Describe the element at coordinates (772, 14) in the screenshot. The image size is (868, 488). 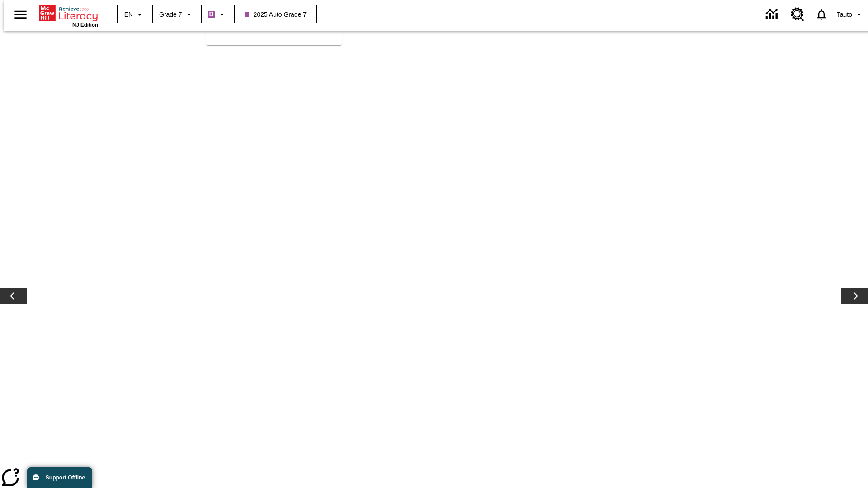
I see `a: Data Center` at that location.